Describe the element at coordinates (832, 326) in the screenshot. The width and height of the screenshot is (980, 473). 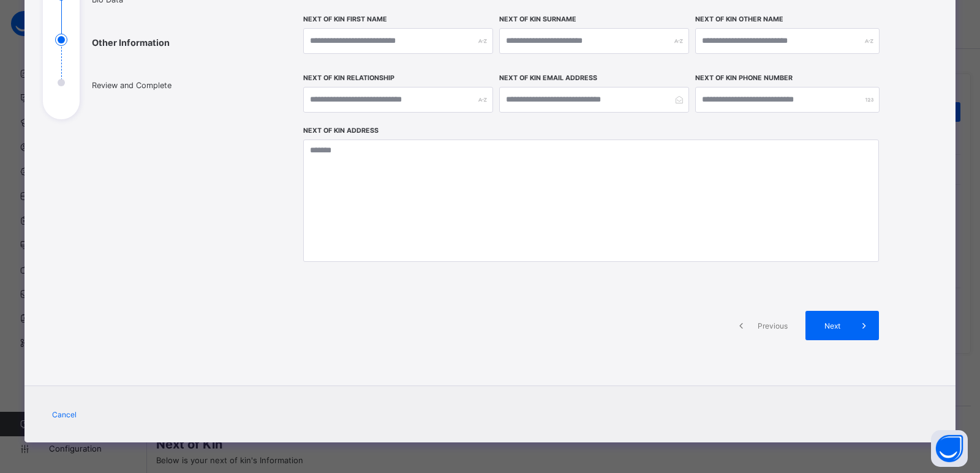
I see `span: Next` at that location.